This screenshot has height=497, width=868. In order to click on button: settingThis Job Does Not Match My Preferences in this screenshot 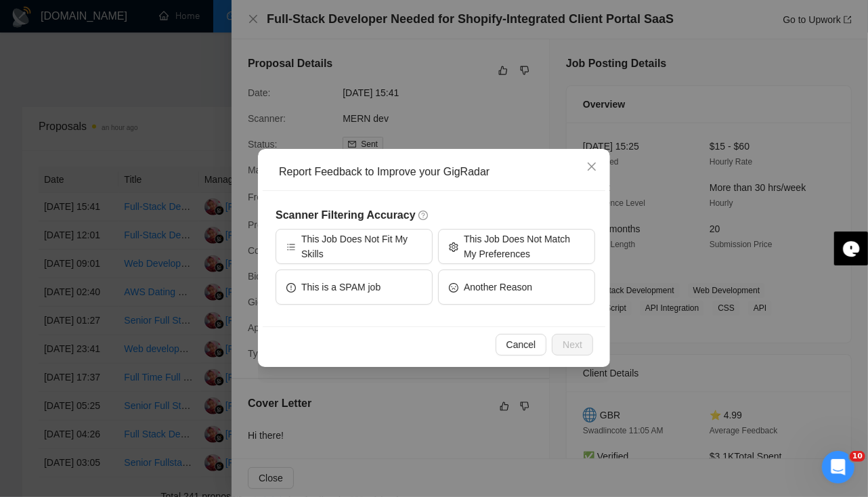, I will do `click(516, 246)`.